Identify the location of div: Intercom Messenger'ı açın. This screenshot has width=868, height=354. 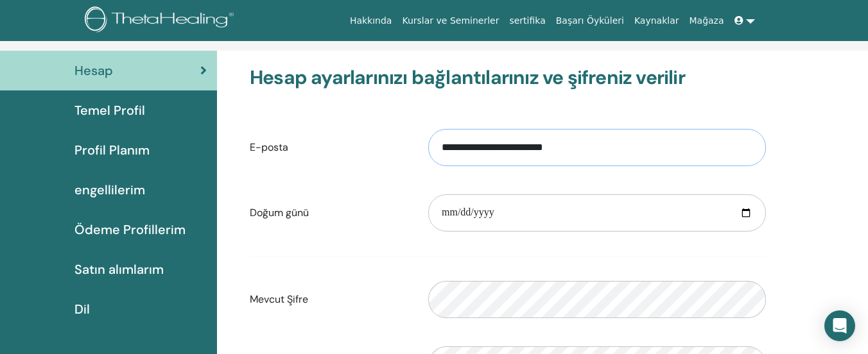
(840, 326).